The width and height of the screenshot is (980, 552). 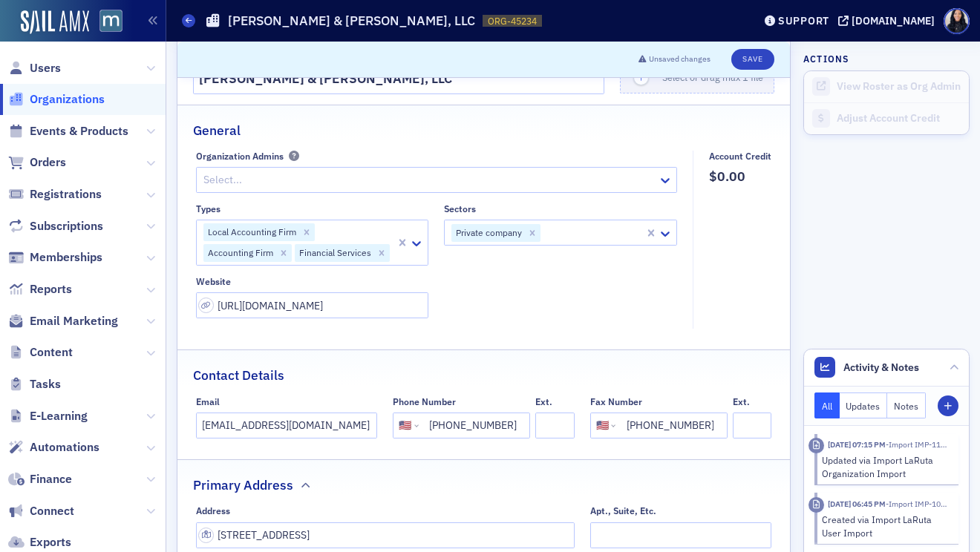 I want to click on span: Select or drag max 1 file, so click(x=712, y=77).